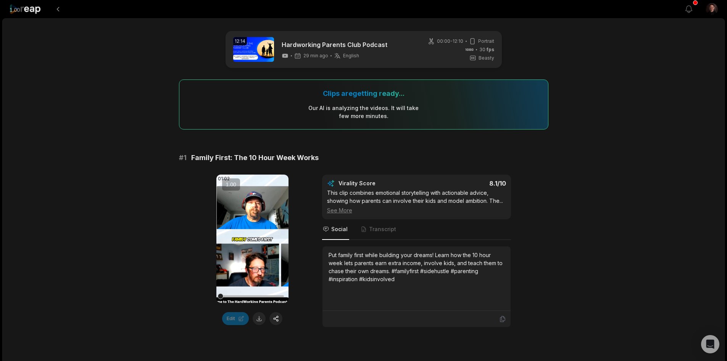 This screenshot has height=361, width=727. I want to click on span: Portrait, so click(486, 41).